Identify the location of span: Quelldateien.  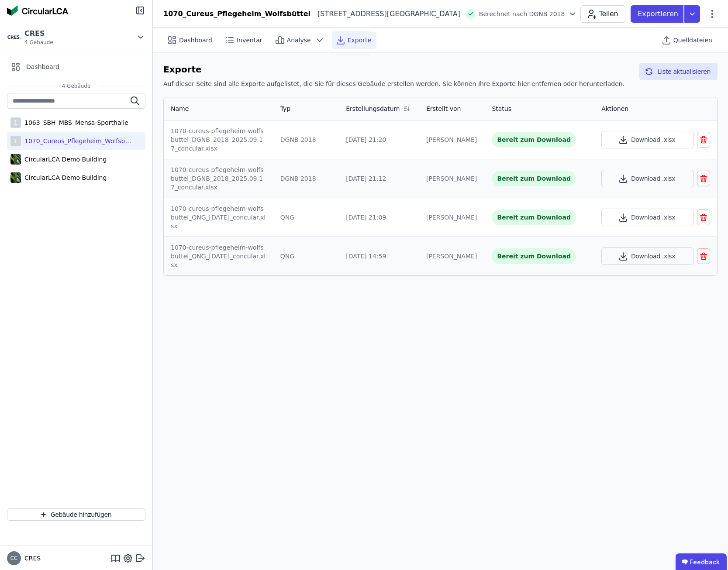
(693, 40).